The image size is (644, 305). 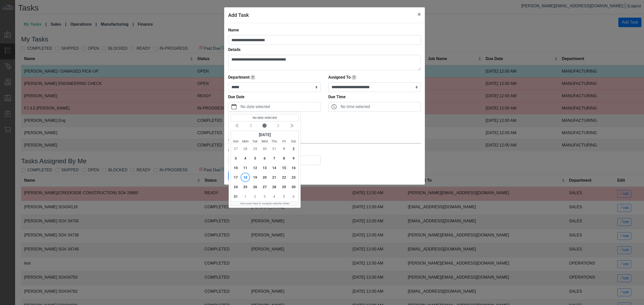 What do you see at coordinates (354, 78) in the screenshot?
I see `span: Track who this task is assigned to` at bounding box center [354, 78].